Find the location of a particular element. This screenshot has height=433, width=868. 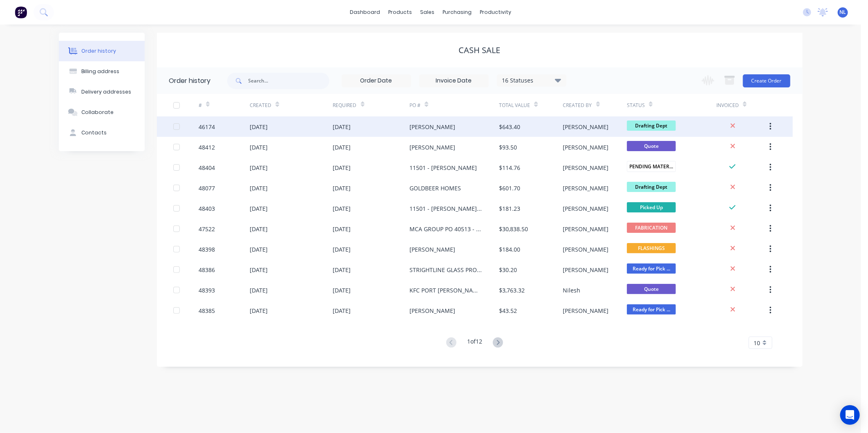

button: Contacts is located at coordinates (102, 133).